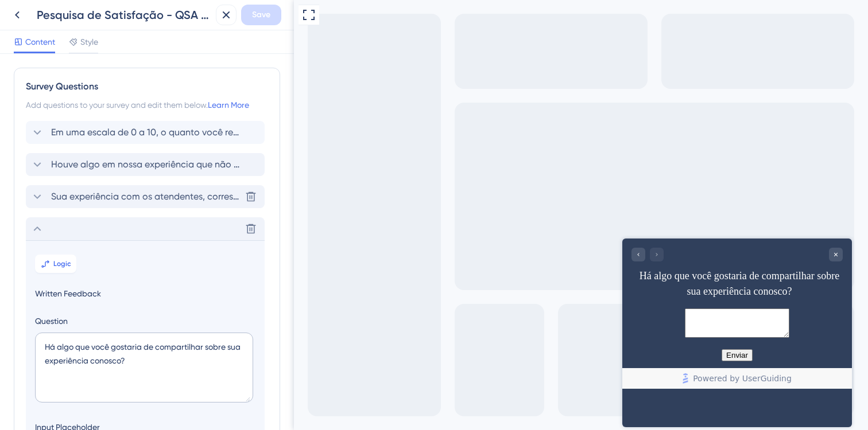 The width and height of the screenshot is (868, 430). Describe the element at coordinates (145, 293) in the screenshot. I see `span: Written Feedback` at that location.